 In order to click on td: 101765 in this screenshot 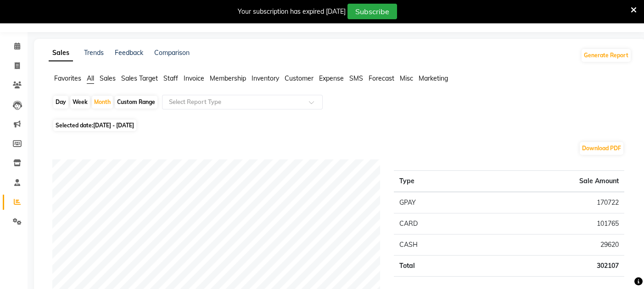, I will do `click(551, 224)`.